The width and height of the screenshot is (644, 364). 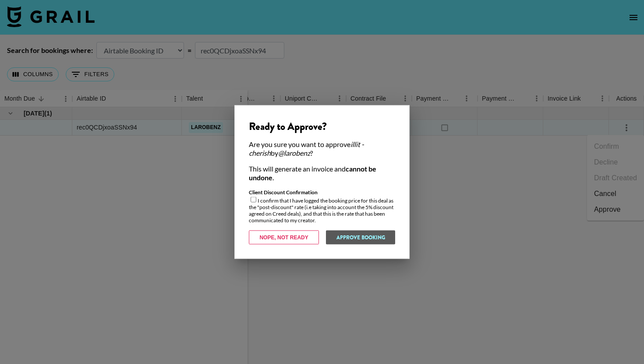 What do you see at coordinates (360, 238) in the screenshot?
I see `button: Approve Booking` at bounding box center [360, 238].